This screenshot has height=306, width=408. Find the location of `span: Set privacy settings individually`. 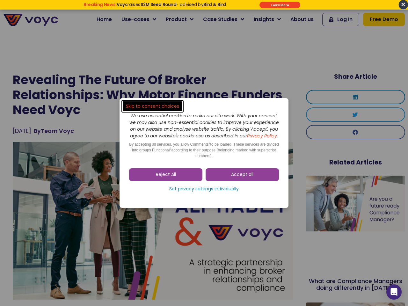

span: Set privacy settings individually is located at coordinates (204, 189).